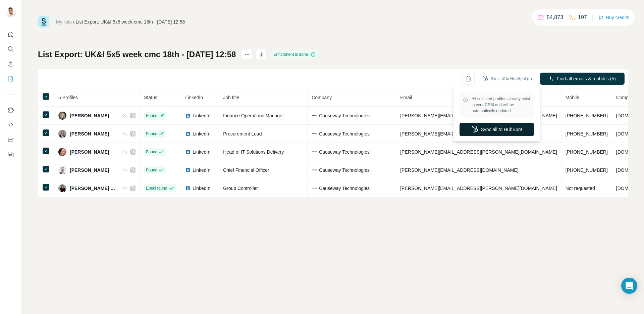 This screenshot has height=314, width=644. What do you see at coordinates (497, 130) in the screenshot?
I see `button: Sync all to HubSpot` at bounding box center [497, 130].